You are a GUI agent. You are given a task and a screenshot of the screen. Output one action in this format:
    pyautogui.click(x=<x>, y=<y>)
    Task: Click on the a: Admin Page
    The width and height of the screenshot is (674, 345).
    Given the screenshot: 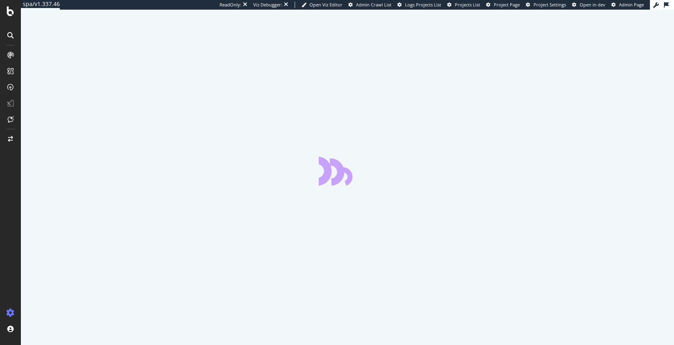 What is the action you would take?
    pyautogui.click(x=627, y=5)
    